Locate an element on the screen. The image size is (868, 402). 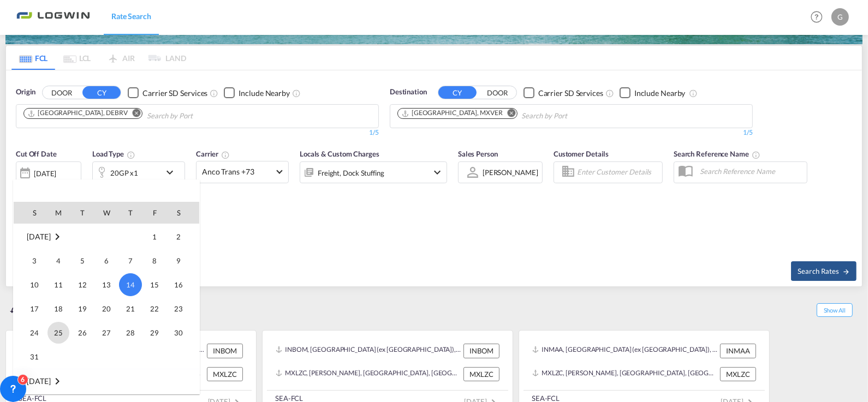
td: Wednesday August 6 2025 is located at coordinates (107, 261).